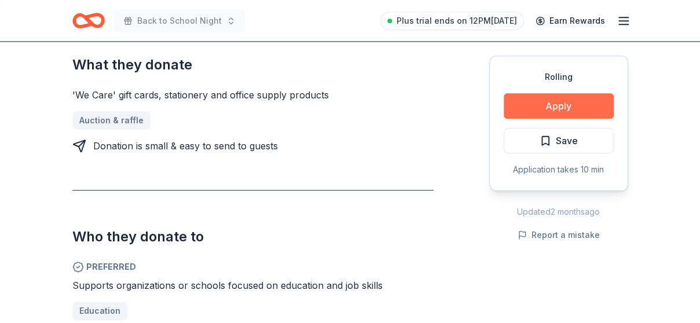 Image resolution: width=700 pixels, height=323 pixels. What do you see at coordinates (559, 141) in the screenshot?
I see `button: Save` at bounding box center [559, 141].